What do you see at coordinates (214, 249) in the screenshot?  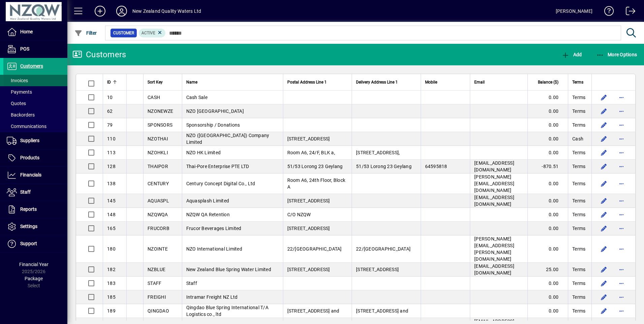 I see `span: NZO International Limited` at bounding box center [214, 249].